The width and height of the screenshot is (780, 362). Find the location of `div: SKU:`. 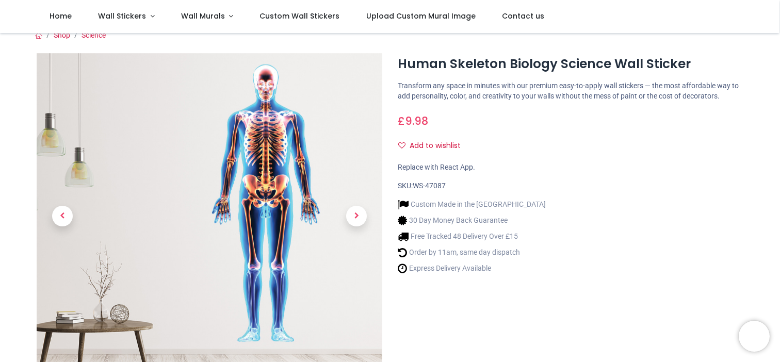

div: SKU: is located at coordinates (570, 186).